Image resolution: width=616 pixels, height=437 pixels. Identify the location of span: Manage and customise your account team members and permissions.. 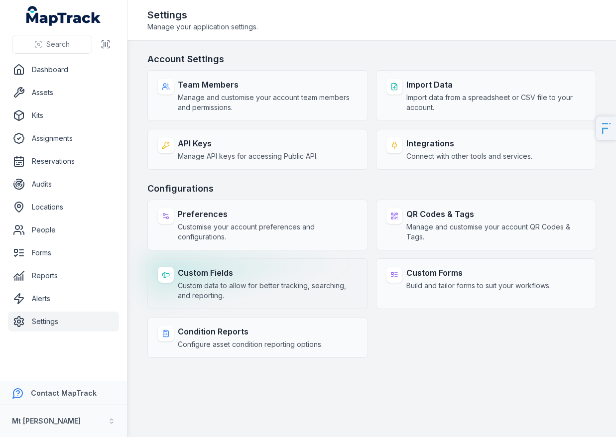
(268, 103).